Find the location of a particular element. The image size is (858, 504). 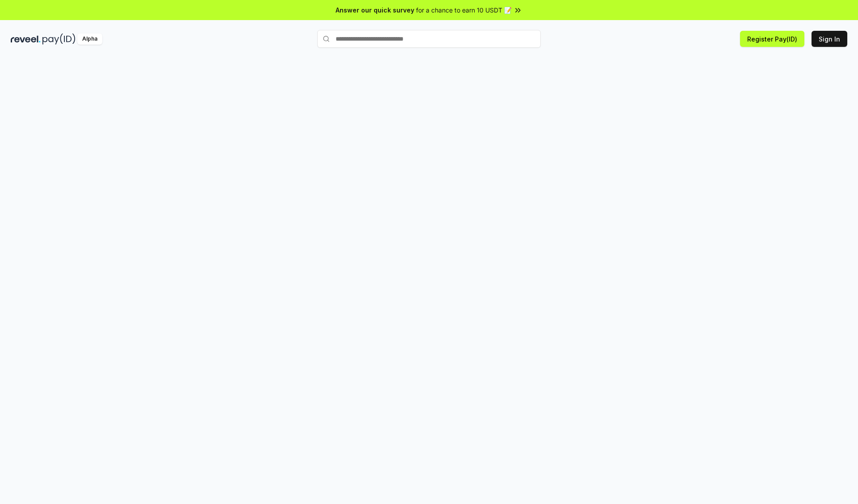

span: Answer our quick survey is located at coordinates (375, 10).